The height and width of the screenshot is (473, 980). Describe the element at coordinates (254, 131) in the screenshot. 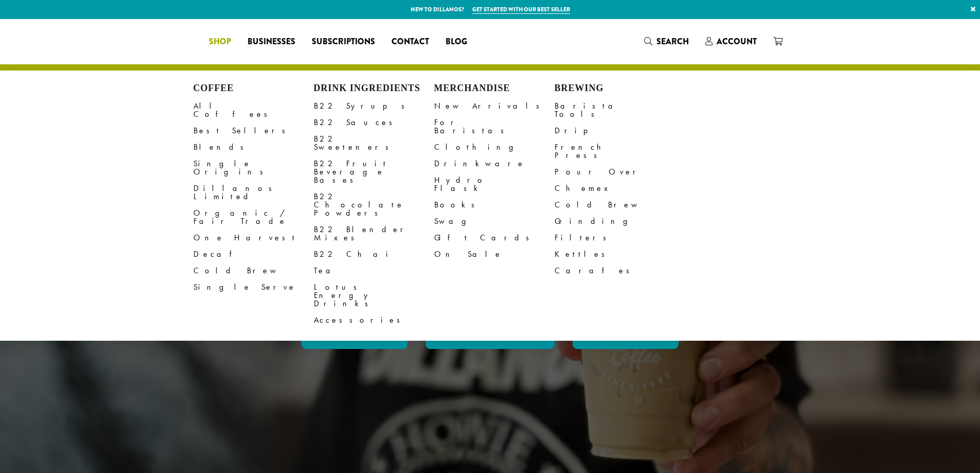

I see `a: Best Sellers` at that location.